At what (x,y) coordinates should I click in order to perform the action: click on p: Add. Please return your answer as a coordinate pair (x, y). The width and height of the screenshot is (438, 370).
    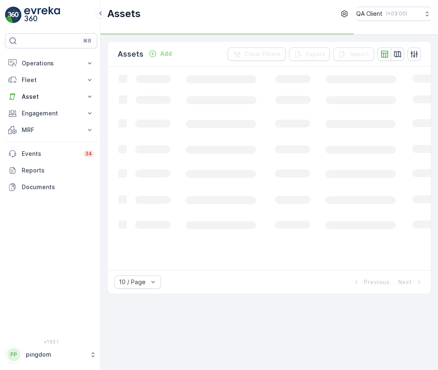
    Looking at the image, I should click on (166, 54).